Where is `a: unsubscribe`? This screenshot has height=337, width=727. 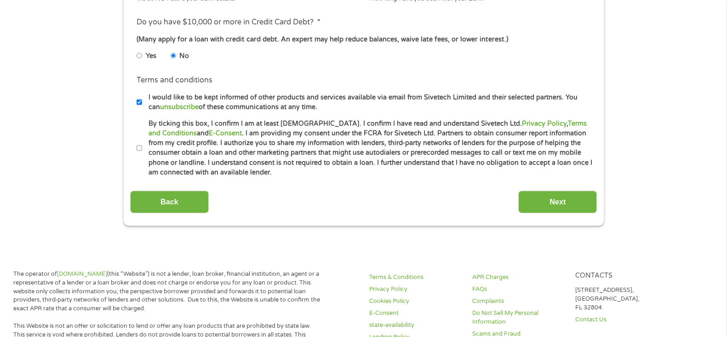
a: unsubscribe is located at coordinates (179, 107).